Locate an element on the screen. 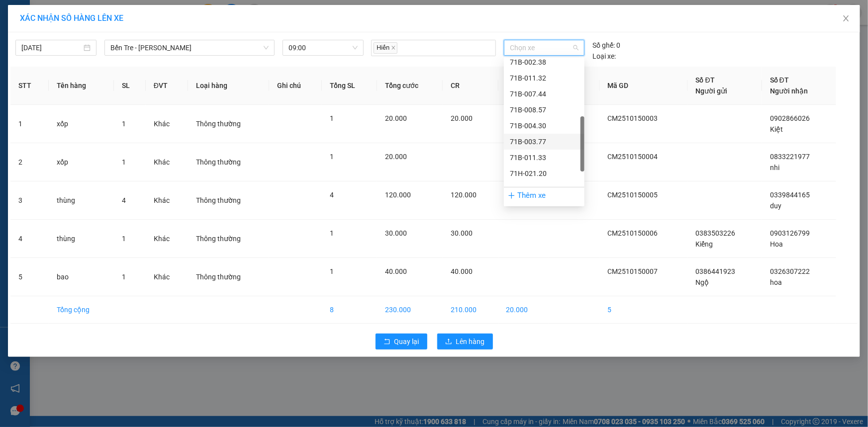 This screenshot has height=427, width=868. span: hoa is located at coordinates (776, 282).